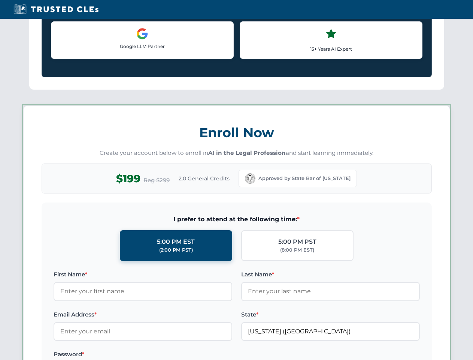 The image size is (473, 360). What do you see at coordinates (331, 291) in the screenshot?
I see `input: Enter your last name` at bounding box center [331, 291].